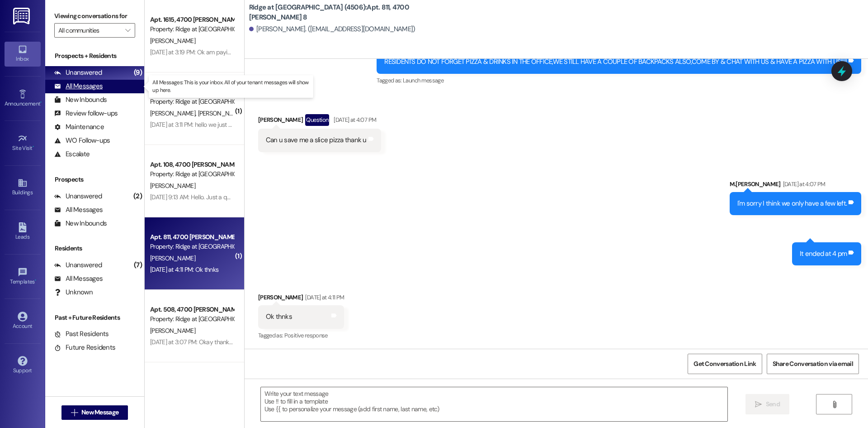  I want to click on div: I'm sorry I think we only have a few left., so click(792, 203).